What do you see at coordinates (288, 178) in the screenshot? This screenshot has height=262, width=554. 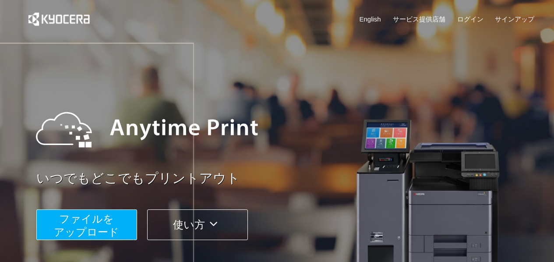 I see `a: いつでもどこでもプリントアウト` at bounding box center [288, 178].